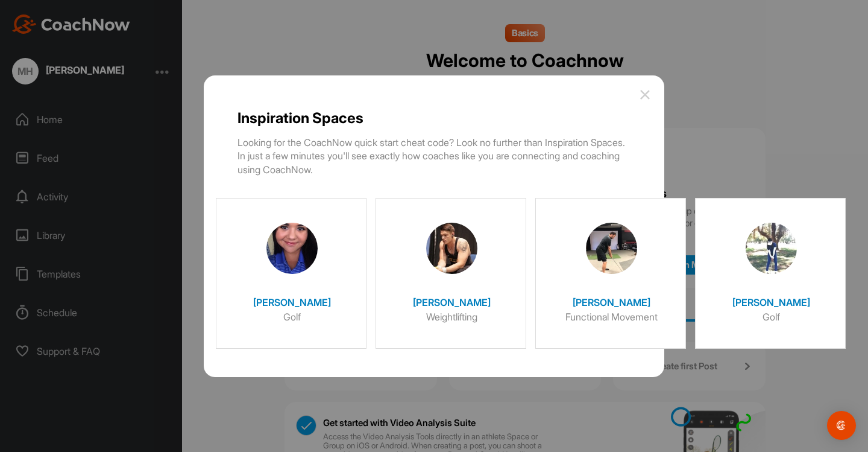 This screenshot has width=868, height=452. I want to click on img: Christina, so click(291, 248).